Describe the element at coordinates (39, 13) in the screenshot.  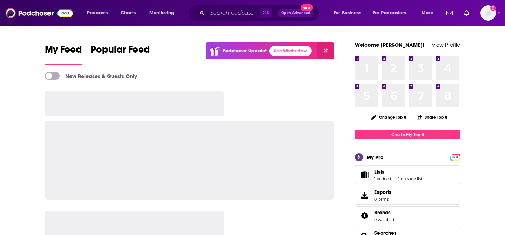
I see `a: Podchaser - Follow, Share and Rate Podcasts` at that location.